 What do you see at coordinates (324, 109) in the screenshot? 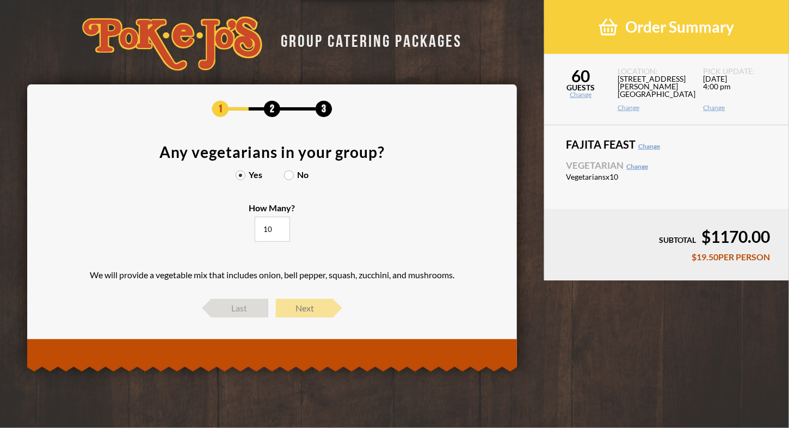
I see `span: 3` at bounding box center [324, 109].